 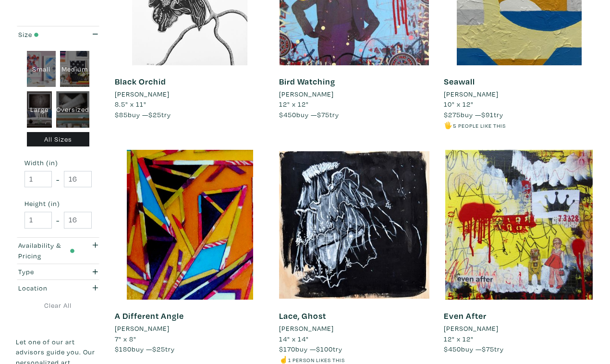 What do you see at coordinates (58, 272) in the screenshot?
I see `button: Type` at bounding box center [58, 272].